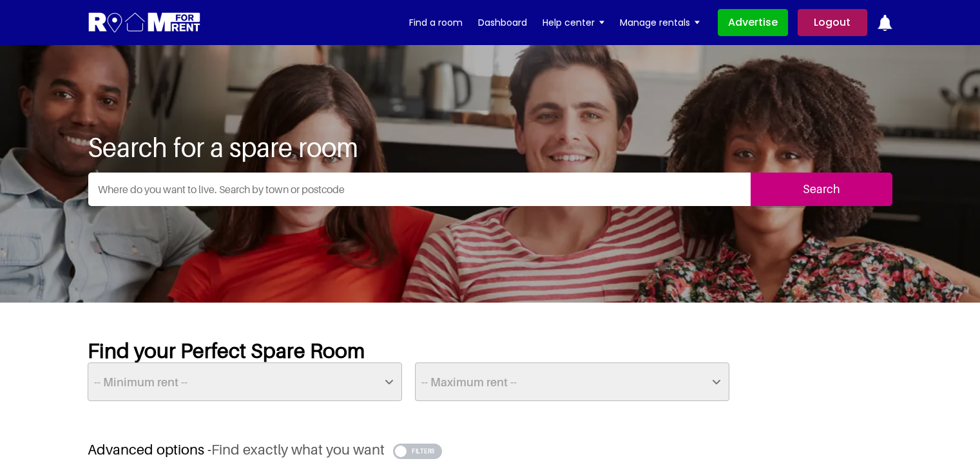  Describe the element at coordinates (660, 22) in the screenshot. I see `a: Manage rentals` at that location.